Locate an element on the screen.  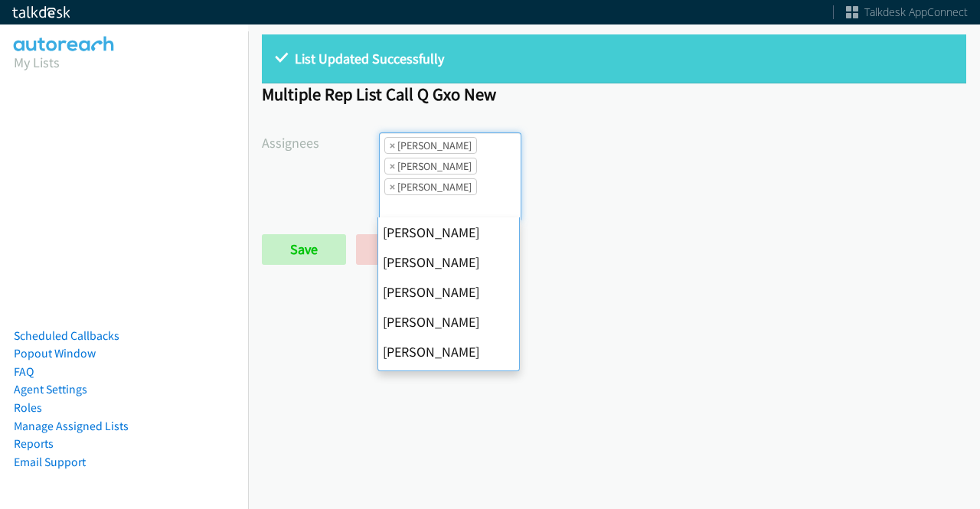
a: My Lists is located at coordinates (37, 62).